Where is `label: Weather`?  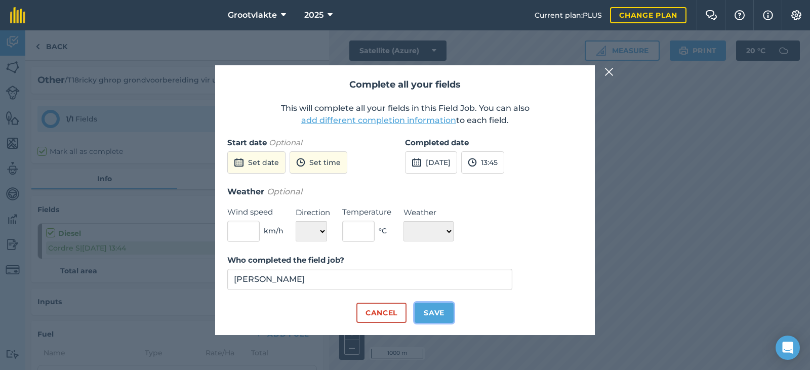 label: Weather is located at coordinates (428, 213).